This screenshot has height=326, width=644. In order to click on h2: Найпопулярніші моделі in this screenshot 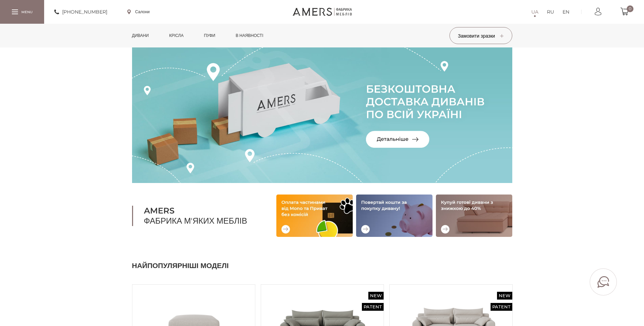, I will do `click(322, 266)`.